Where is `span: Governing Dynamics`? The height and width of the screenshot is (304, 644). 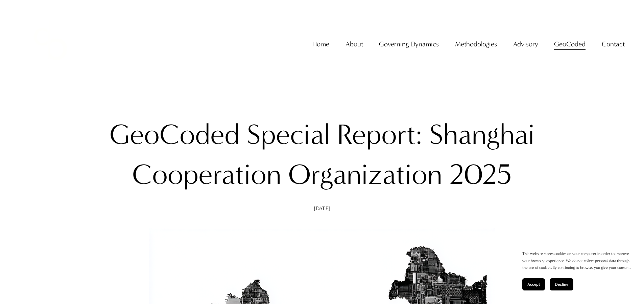 span: Governing Dynamics is located at coordinates (409, 44).